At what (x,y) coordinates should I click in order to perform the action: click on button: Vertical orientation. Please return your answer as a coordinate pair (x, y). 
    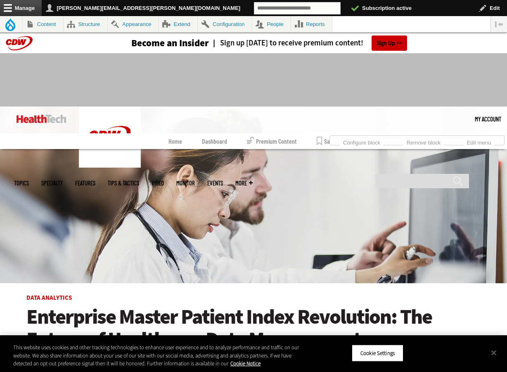
    Looking at the image, I should click on (498, 24).